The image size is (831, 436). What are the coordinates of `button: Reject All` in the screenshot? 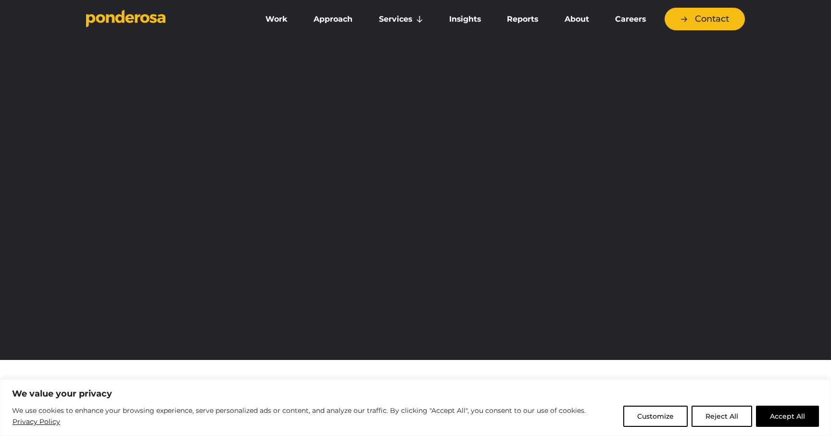 It's located at (722, 416).